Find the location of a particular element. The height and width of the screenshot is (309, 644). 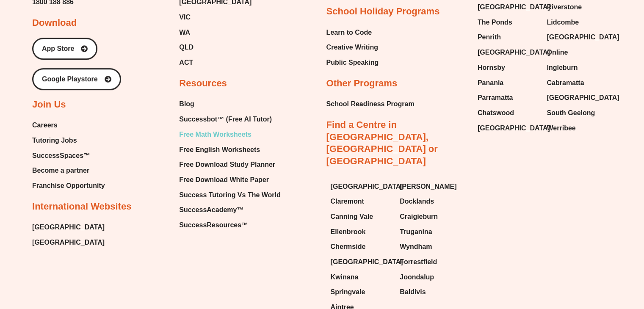

span: Truganina is located at coordinates (416, 232).